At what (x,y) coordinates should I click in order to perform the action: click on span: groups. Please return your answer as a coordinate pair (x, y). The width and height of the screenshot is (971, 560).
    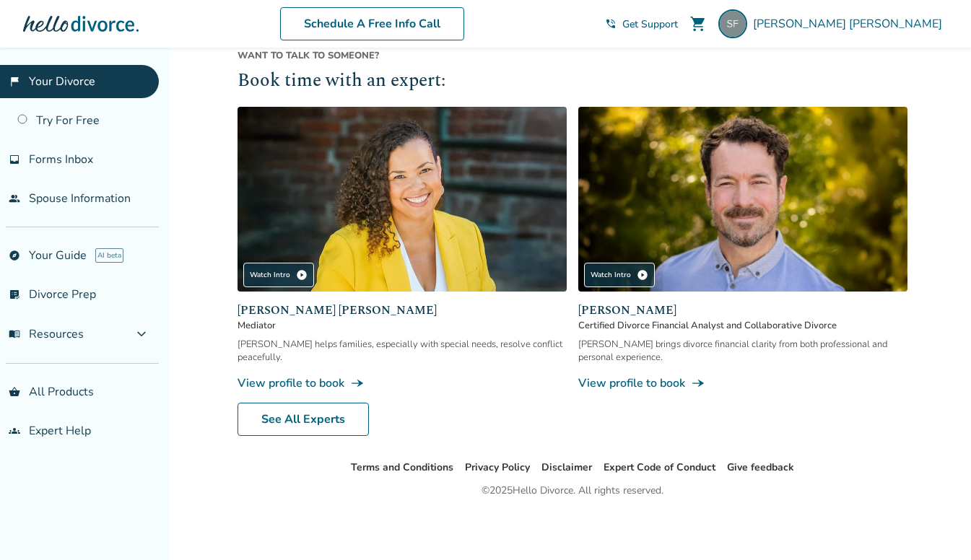
    Looking at the image, I should click on (15, 431).